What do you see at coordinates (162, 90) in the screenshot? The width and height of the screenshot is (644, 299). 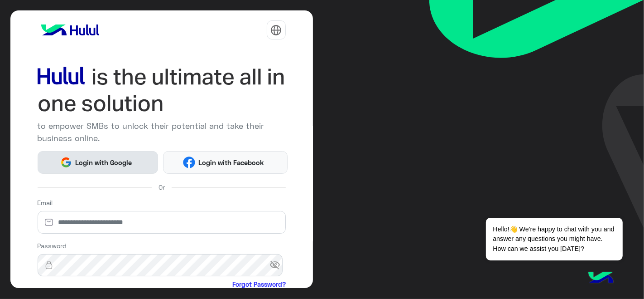 I see `img: hululLoginTitle_EN.svg` at bounding box center [162, 90].